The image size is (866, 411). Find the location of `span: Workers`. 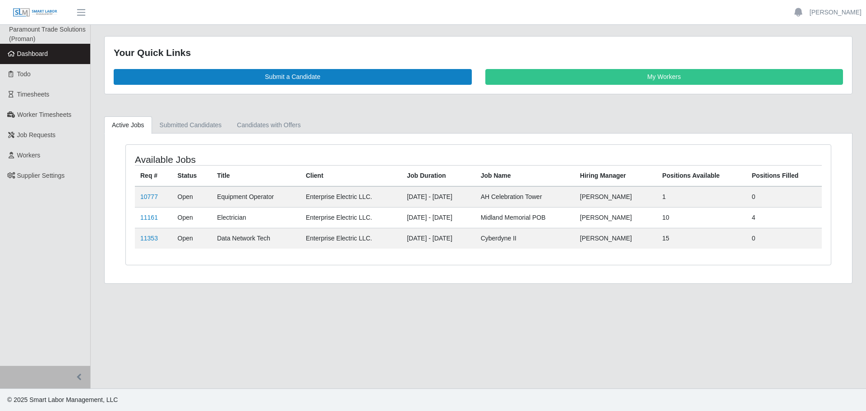

span: Workers is located at coordinates (29, 155).